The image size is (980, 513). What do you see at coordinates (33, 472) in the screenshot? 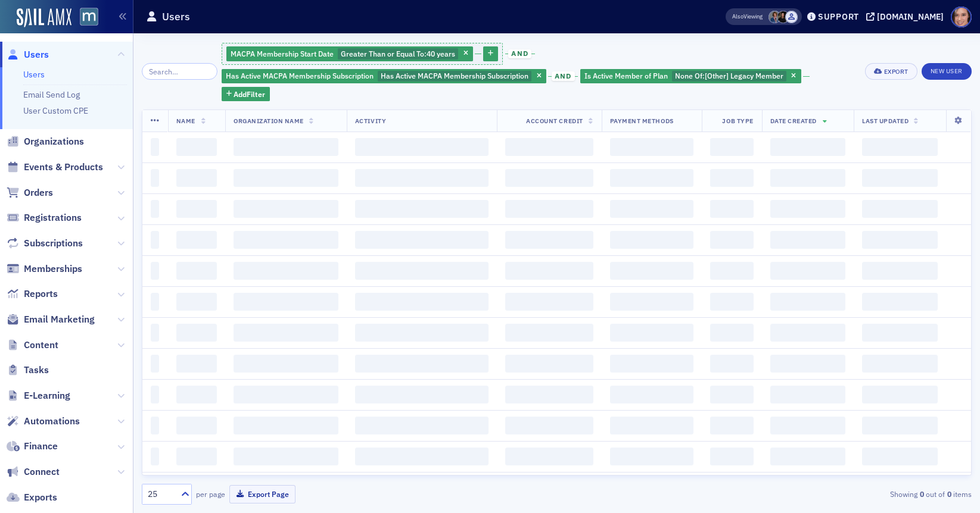
I see `a: Connect` at bounding box center [33, 472].